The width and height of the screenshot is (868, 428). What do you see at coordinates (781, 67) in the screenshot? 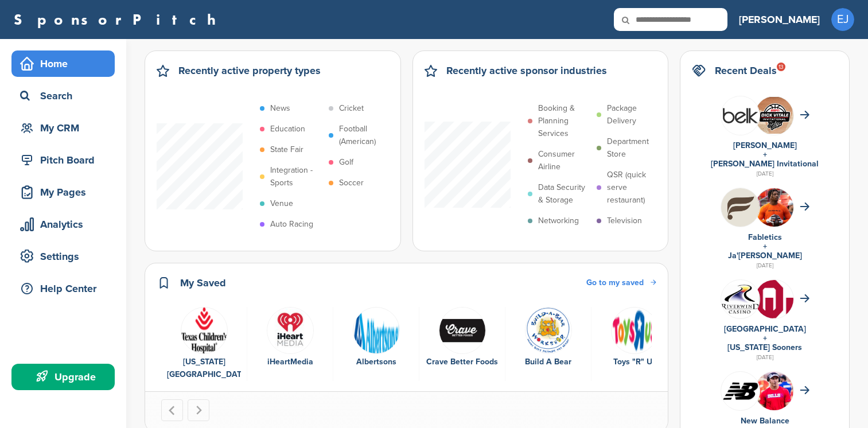
I see `div: 13` at bounding box center [781, 67].